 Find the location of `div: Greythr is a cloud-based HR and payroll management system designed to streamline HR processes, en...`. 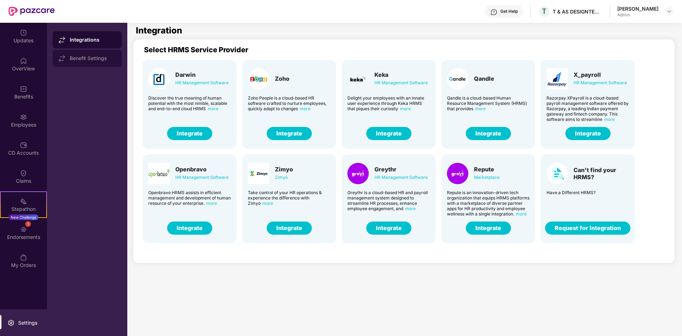

div: Greythr is a cloud-based HR and payroll management system designed to streamline HR processes, en... is located at coordinates (389, 201).